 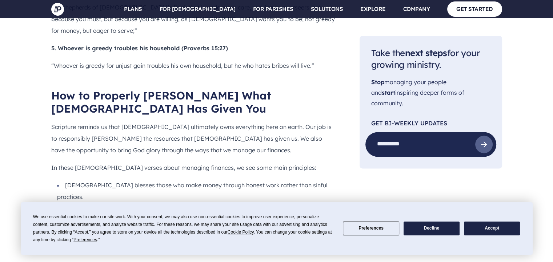 What do you see at coordinates (194, 65) in the screenshot?
I see `p: “Whoever is greedy for unjust gain troubles his own household, but he who hates bribes will live.”` at bounding box center [194, 65].